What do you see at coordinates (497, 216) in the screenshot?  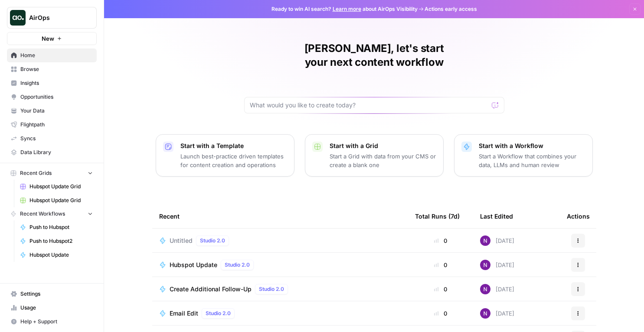 I see `div: Last Edited` at bounding box center [497, 216].